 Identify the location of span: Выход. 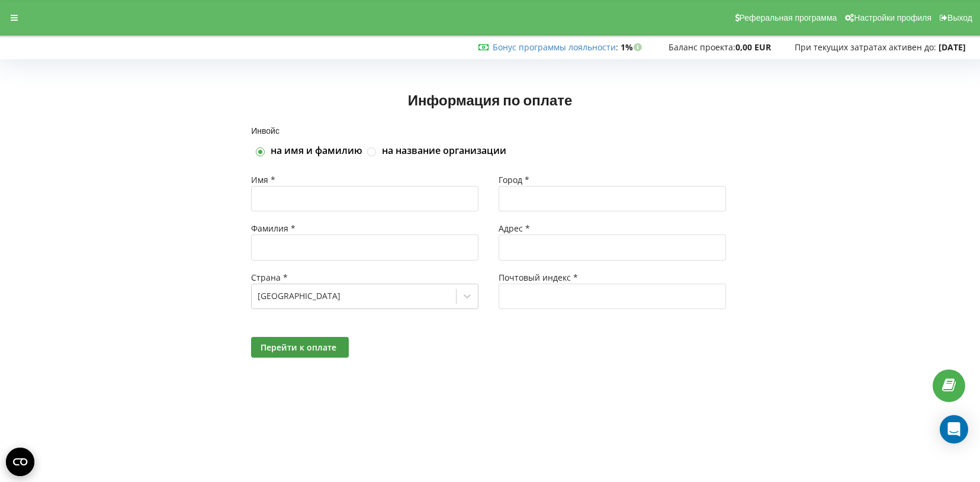
(960, 17).